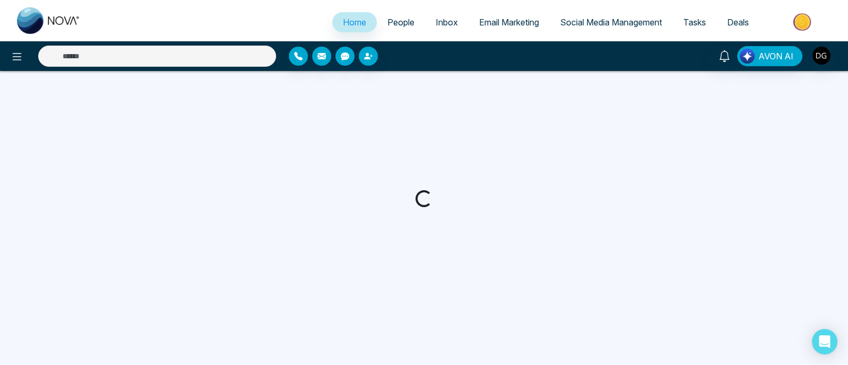 This screenshot has height=365, width=848. I want to click on span: Deals, so click(738, 22).